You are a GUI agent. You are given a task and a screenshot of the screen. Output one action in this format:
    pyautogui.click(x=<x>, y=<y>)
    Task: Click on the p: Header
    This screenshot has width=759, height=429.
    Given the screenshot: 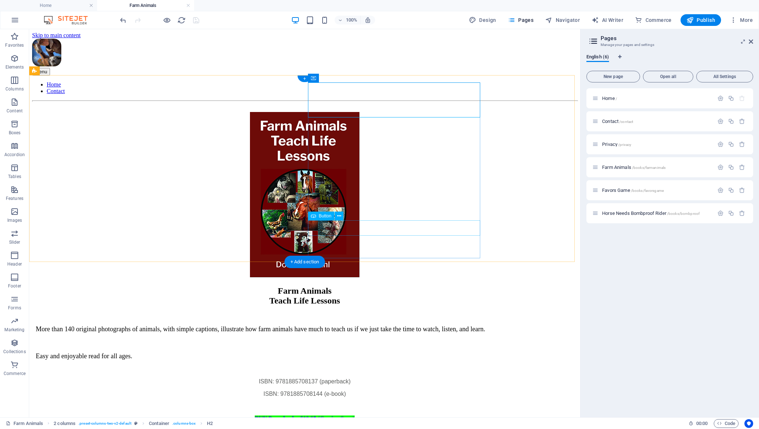 What is the action you would take?
    pyautogui.click(x=15, y=264)
    